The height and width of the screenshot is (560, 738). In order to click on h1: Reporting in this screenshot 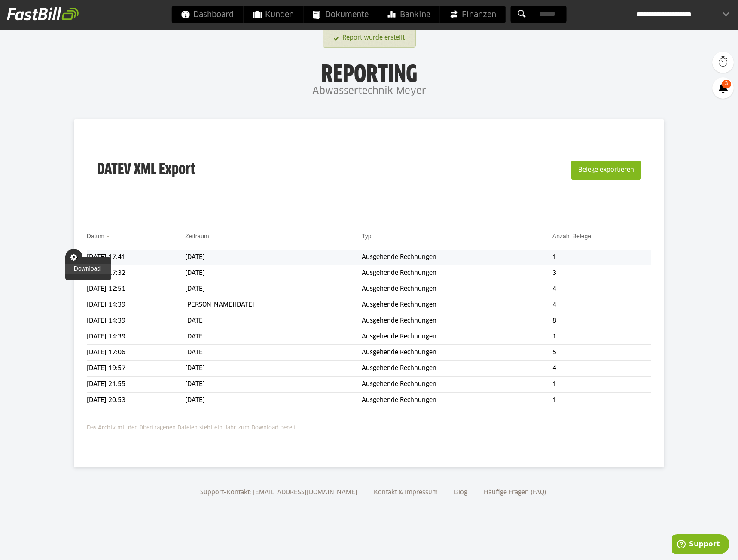, I will do `click(369, 72)`.